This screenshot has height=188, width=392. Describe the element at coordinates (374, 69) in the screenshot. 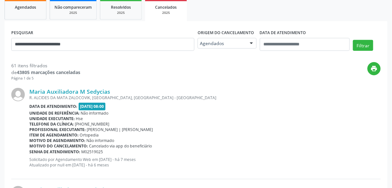

I see `i: print` at that location.